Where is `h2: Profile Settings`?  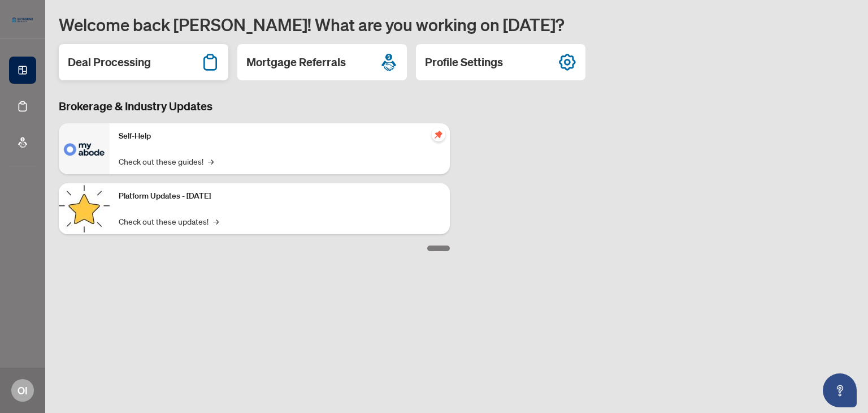
h2: Profile Settings is located at coordinates (464, 62).